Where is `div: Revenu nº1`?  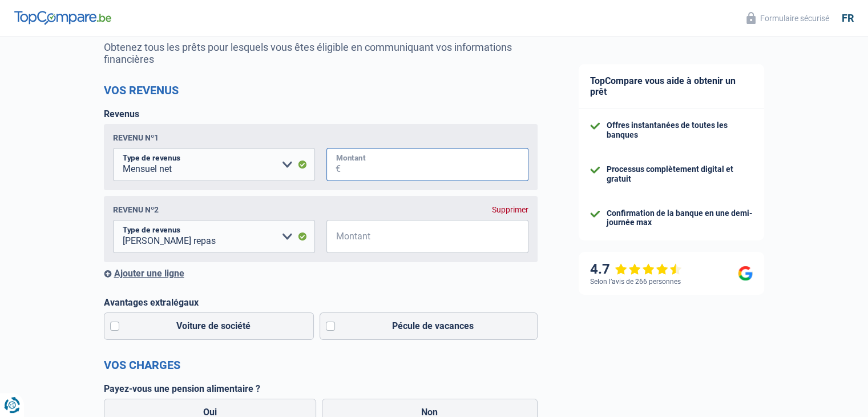
div: Revenu nº1 is located at coordinates (136, 137).